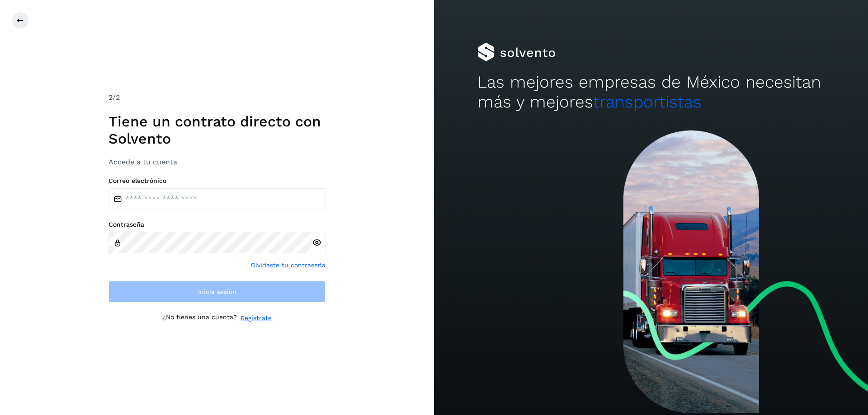 The height and width of the screenshot is (415, 868). What do you see at coordinates (217, 130) in the screenshot?
I see `h1: Tiene un contrato directo con Solvento` at bounding box center [217, 130].